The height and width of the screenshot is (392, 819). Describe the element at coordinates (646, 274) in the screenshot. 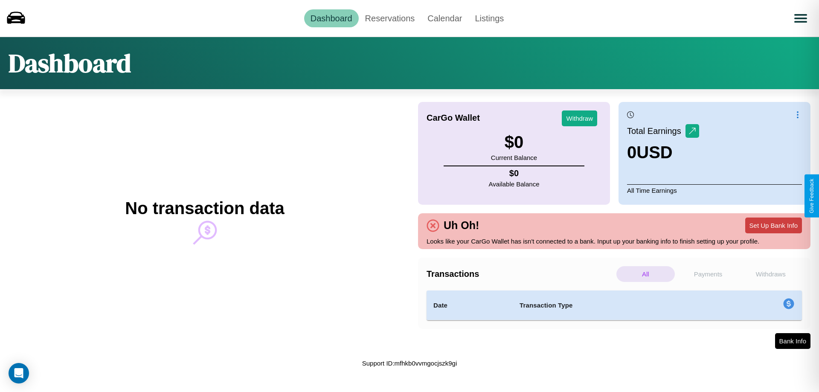

I see `p: All` at that location.